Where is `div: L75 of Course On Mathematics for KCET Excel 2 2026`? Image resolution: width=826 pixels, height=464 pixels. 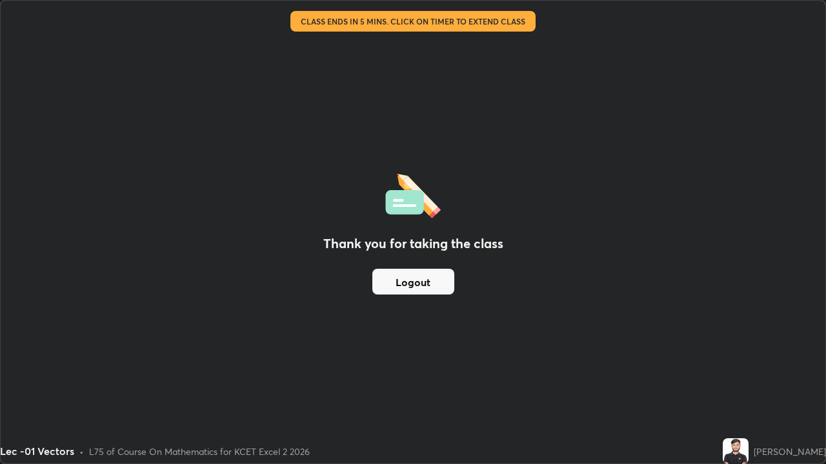 div: L75 of Course On Mathematics for KCET Excel 2 2026 is located at coordinates (199, 452).